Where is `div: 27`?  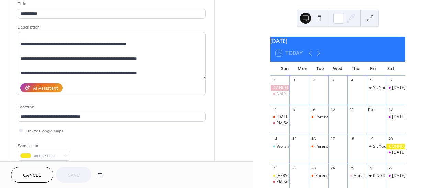
div: 27 is located at coordinates (390, 168).